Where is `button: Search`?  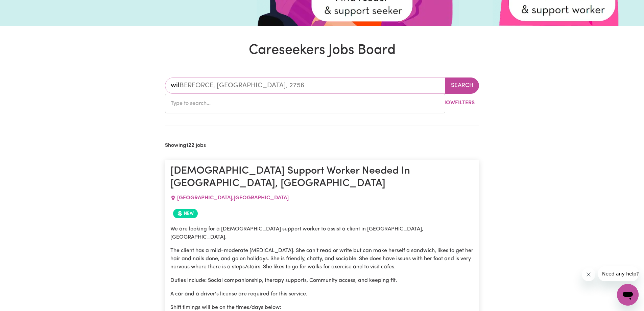 button: Search is located at coordinates (462, 86).